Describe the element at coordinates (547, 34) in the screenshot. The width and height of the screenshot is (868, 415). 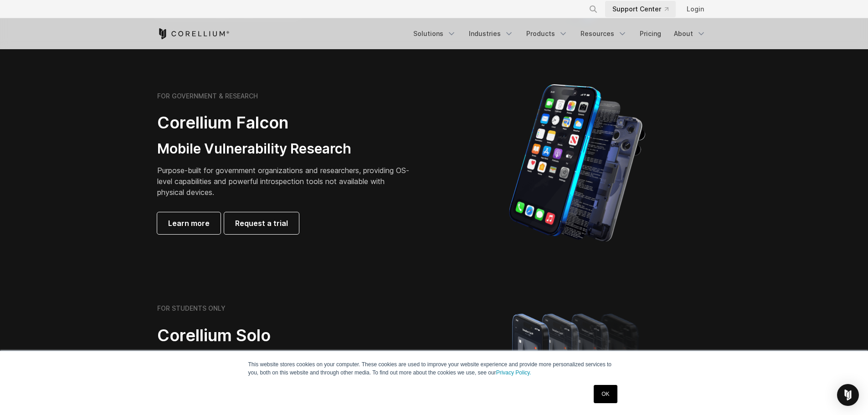
I see `a: Products` at that location.